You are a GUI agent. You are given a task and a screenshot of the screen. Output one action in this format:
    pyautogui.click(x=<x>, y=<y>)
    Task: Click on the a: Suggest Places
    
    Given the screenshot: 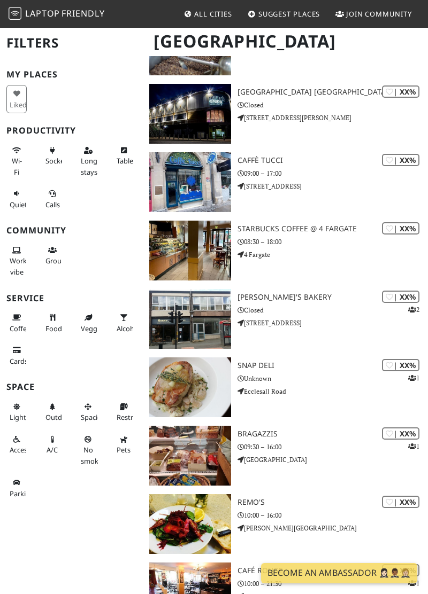 What is the action you would take?
    pyautogui.click(x=284, y=14)
    